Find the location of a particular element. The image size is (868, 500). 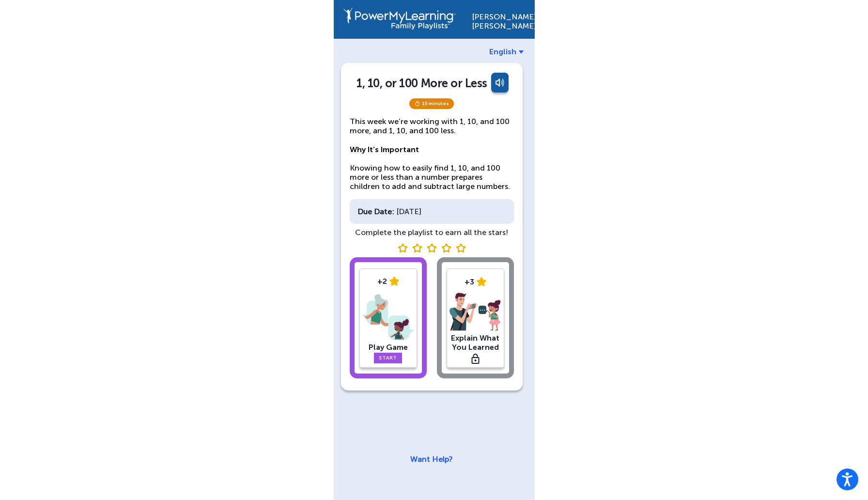

div: +2 is located at coordinates (388, 281).